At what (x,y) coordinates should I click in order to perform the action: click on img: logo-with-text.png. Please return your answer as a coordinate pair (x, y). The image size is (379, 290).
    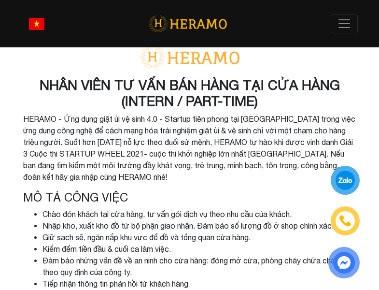
    Looking at the image, I should click on (190, 57).